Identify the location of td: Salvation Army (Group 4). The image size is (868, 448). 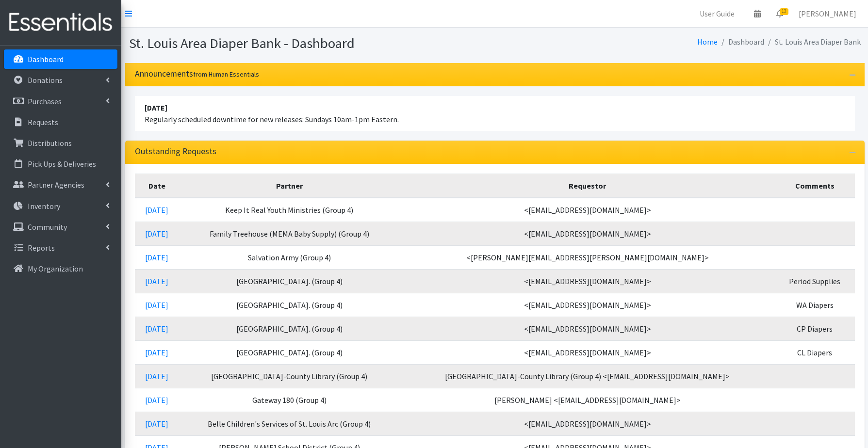
(289, 257).